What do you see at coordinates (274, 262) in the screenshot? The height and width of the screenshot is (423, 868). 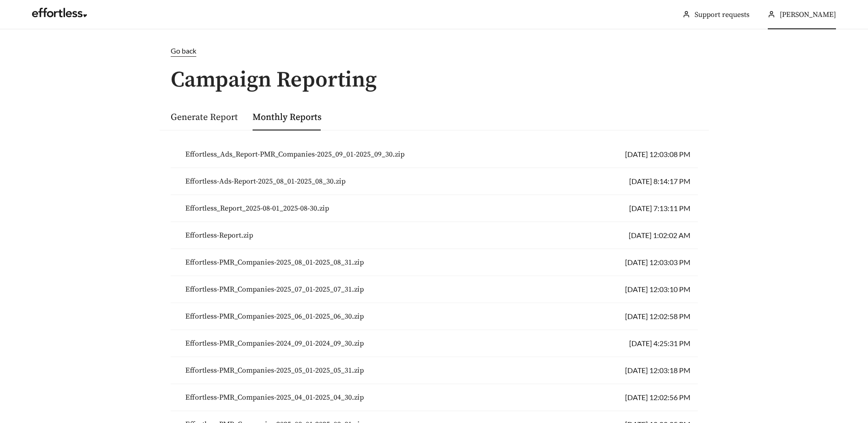 I see `button: Effortless-PMR_Companies-2025_08_01-2025_08_31.zip` at bounding box center [274, 262].